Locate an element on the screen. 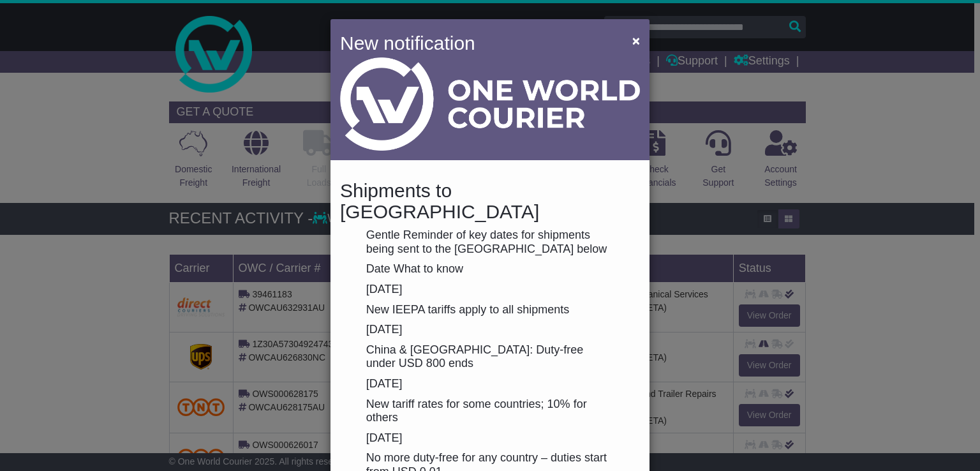 The width and height of the screenshot is (980, 471). img: Light is located at coordinates (490, 104).